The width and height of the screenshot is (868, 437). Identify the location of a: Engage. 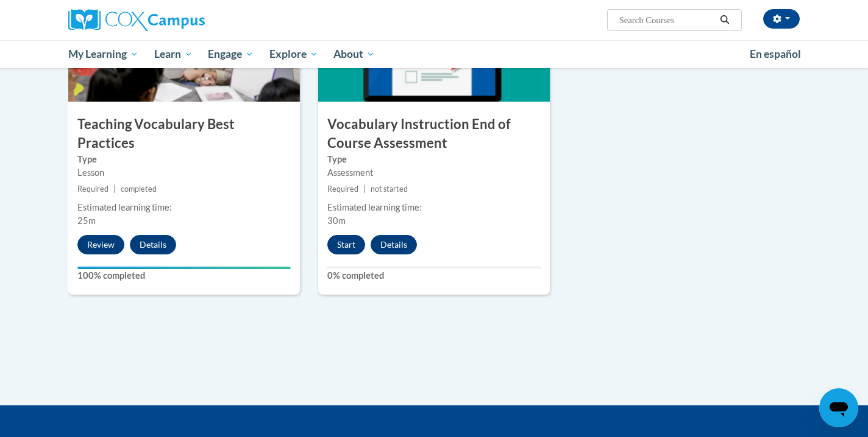
(231, 54).